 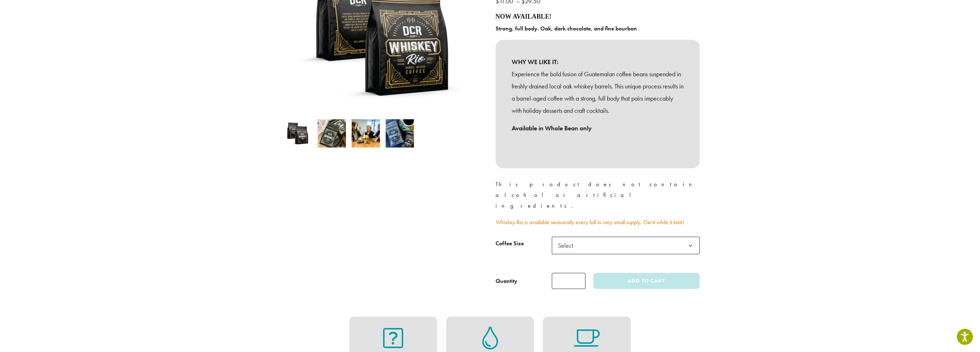 What do you see at coordinates (590, 222) in the screenshot?
I see `a: Whiskey Rio is available seasonally every fall in very small supply. Get it while it lasts!` at bounding box center [590, 222].